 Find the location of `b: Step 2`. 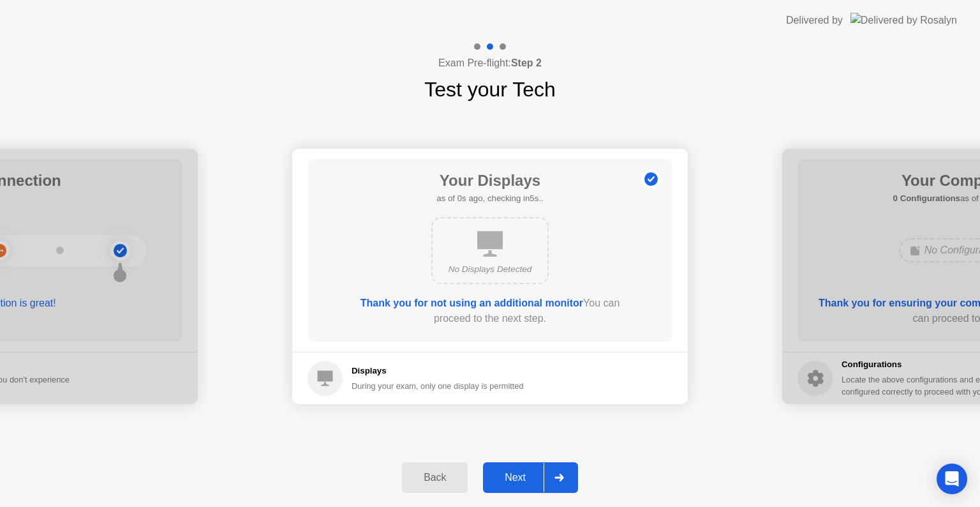

b: Step 2 is located at coordinates (526, 63).